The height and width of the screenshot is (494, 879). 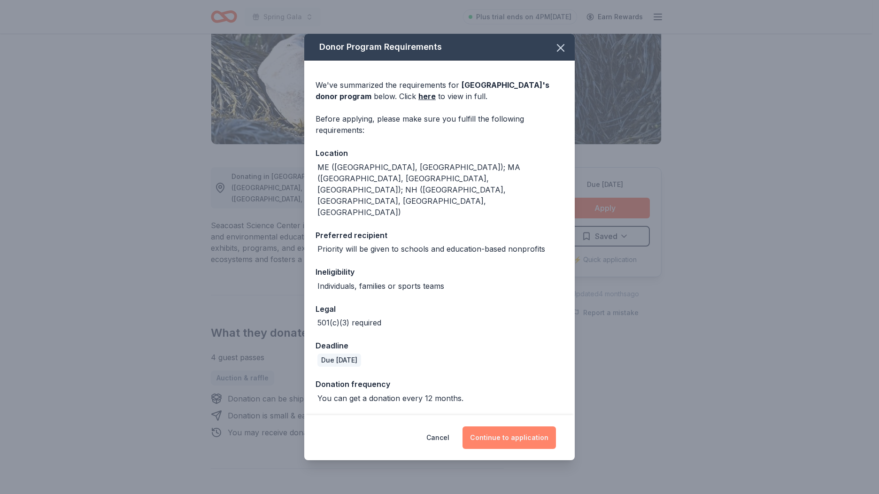 I want to click on button: Continue to application, so click(x=509, y=438).